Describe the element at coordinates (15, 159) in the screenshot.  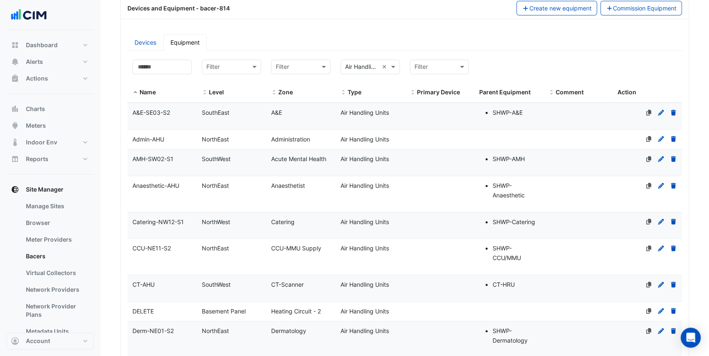
I see `app-icon: Reports` at that location.